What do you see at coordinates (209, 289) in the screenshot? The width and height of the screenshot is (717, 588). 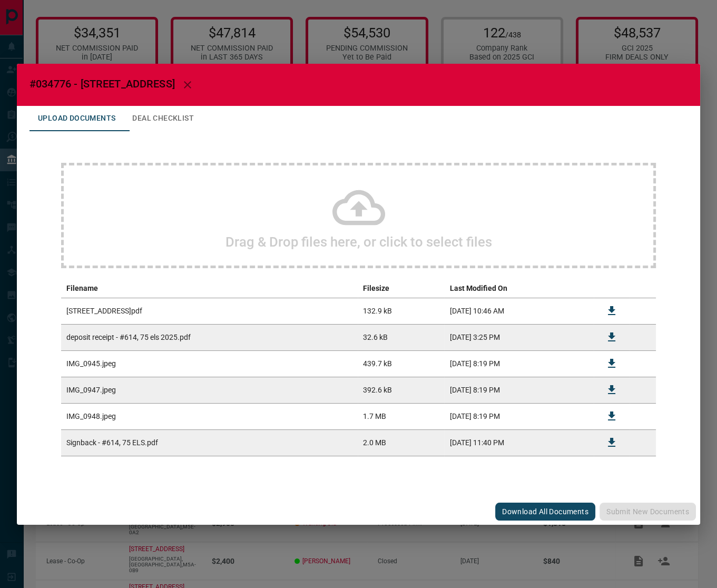 I see `th: Filename` at bounding box center [209, 289].